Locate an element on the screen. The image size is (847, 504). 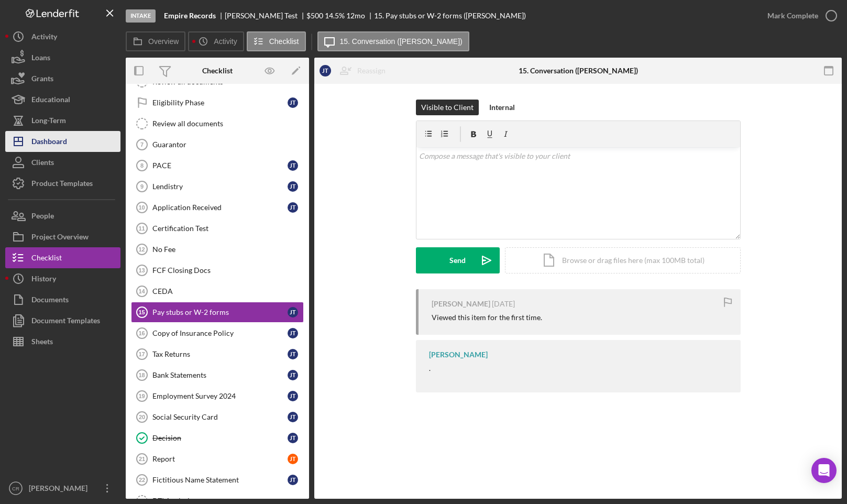
button: People is located at coordinates (63, 216).